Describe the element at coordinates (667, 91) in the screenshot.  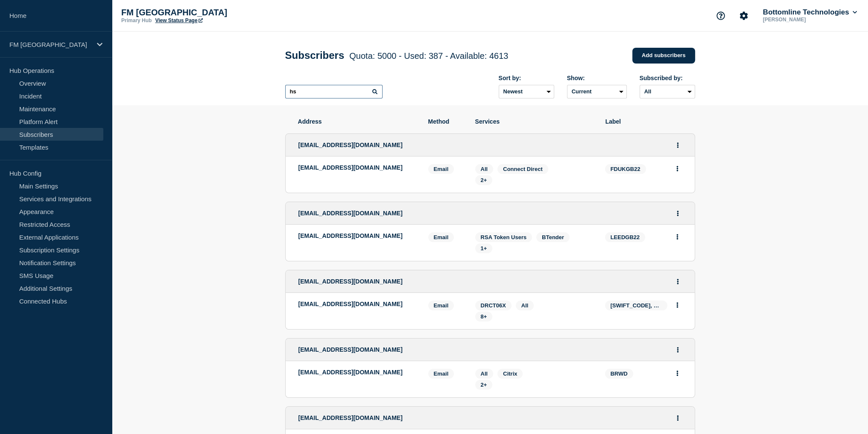
I see `select: Subscribed by` at that location.